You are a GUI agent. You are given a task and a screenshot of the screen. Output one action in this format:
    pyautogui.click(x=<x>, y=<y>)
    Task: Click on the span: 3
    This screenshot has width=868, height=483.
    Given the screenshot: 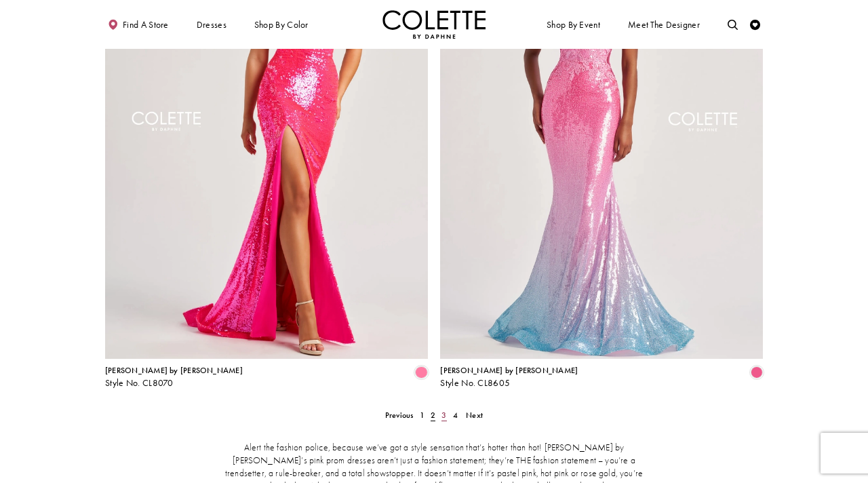 What is the action you would take?
    pyautogui.click(x=444, y=415)
    